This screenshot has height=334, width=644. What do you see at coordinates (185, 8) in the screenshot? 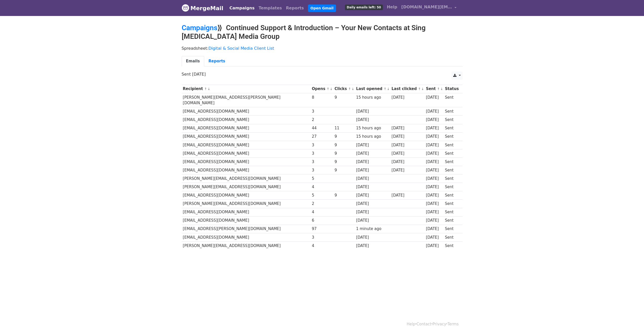
I see `img: MergeMail logo` at bounding box center [185, 8].